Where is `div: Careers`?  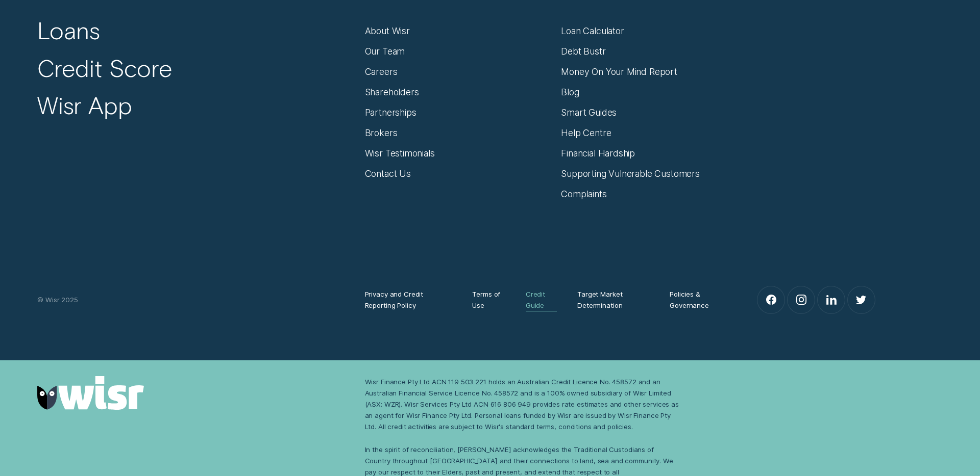 div: Careers is located at coordinates (381, 72).